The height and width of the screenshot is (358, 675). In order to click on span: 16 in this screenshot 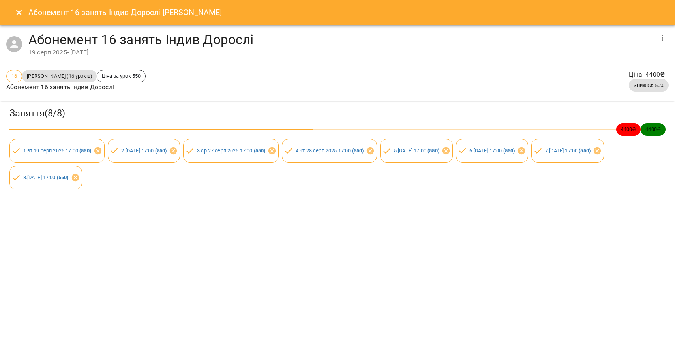, I will do `click(14, 76)`.